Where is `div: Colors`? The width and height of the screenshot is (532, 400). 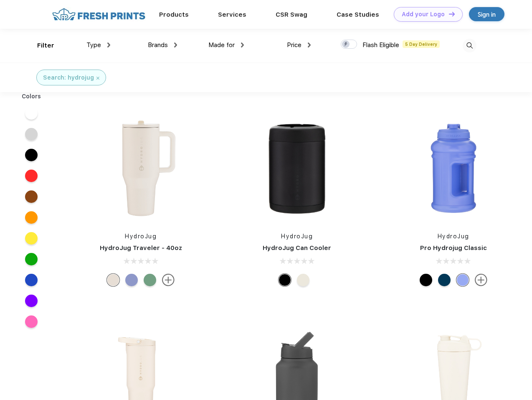
div: Colors is located at coordinates (32, 96).